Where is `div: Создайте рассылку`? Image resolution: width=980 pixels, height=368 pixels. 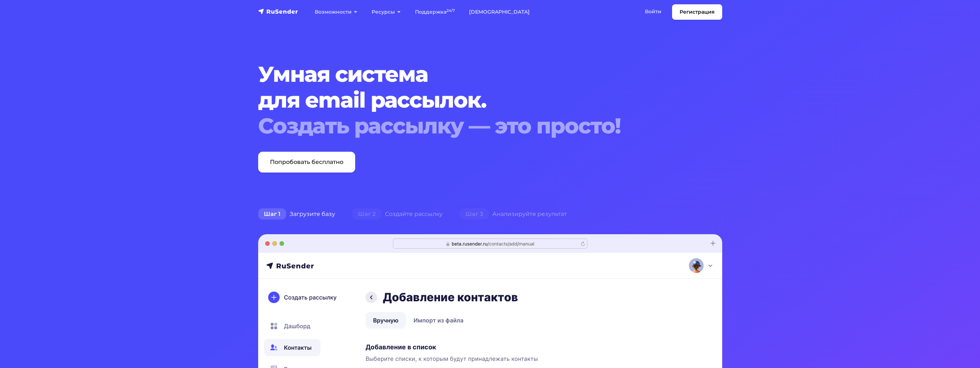 div: Создайте рассылку is located at coordinates (397, 214).